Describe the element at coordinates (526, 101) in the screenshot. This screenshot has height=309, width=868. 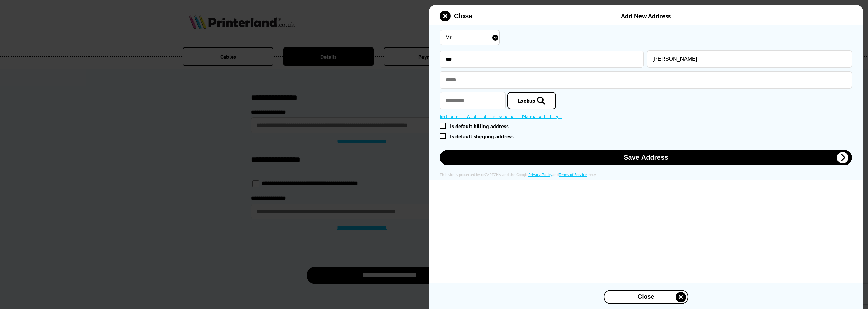
I see `span: Lookup` at that location.